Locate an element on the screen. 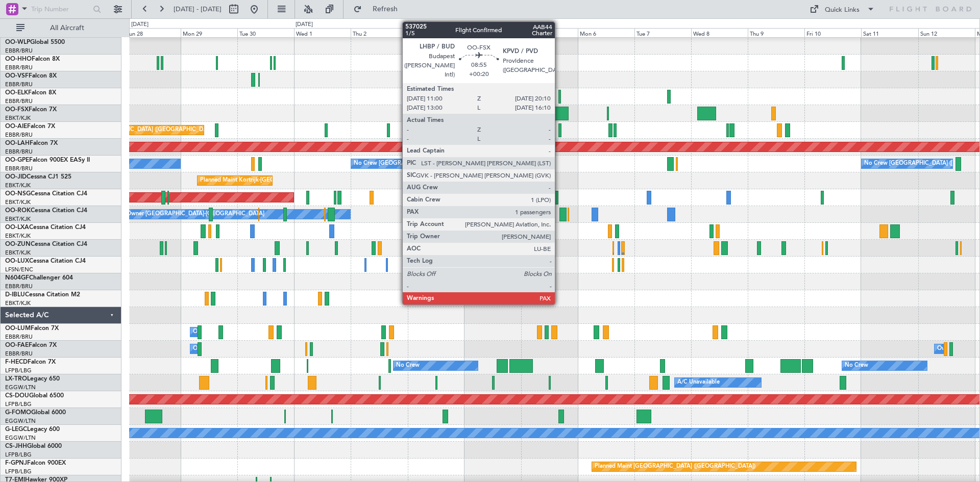 This screenshot has height=482, width=980. div: Wed 8 is located at coordinates (719, 32).